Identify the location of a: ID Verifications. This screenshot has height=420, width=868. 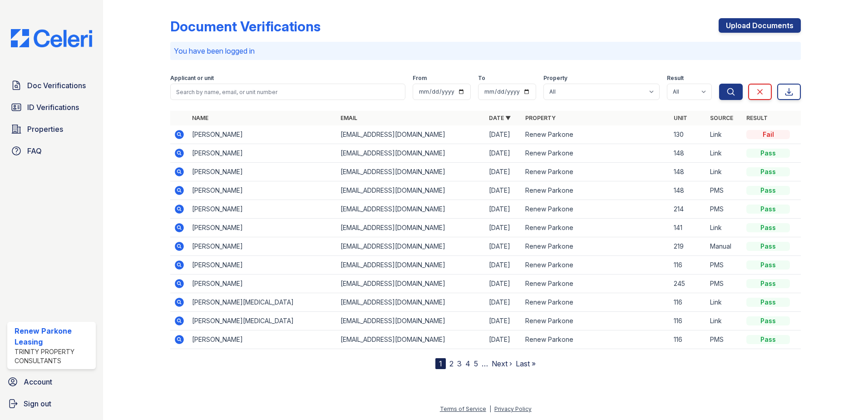
(51, 107).